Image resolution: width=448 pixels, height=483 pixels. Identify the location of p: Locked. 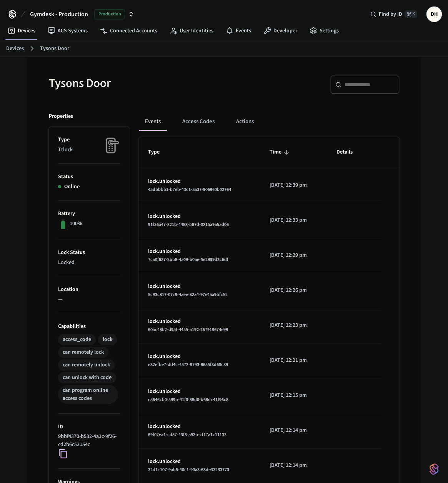
(89, 262).